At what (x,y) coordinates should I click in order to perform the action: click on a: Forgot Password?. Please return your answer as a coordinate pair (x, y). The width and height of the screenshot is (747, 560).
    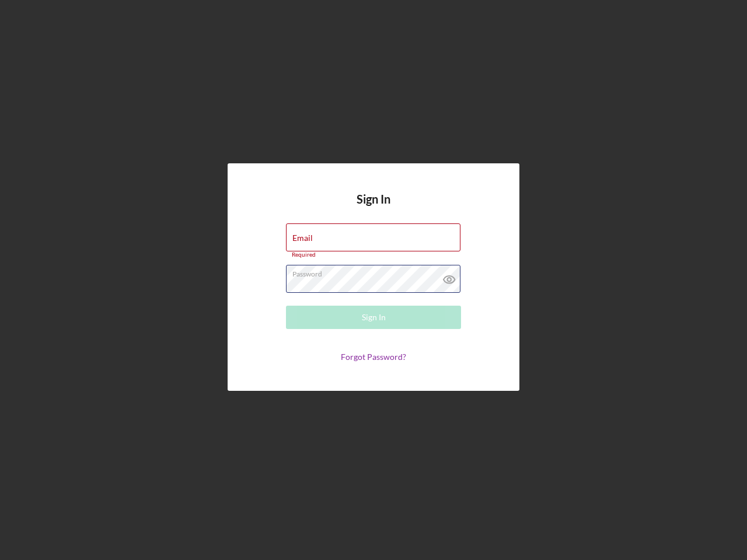
    Looking at the image, I should click on (374, 356).